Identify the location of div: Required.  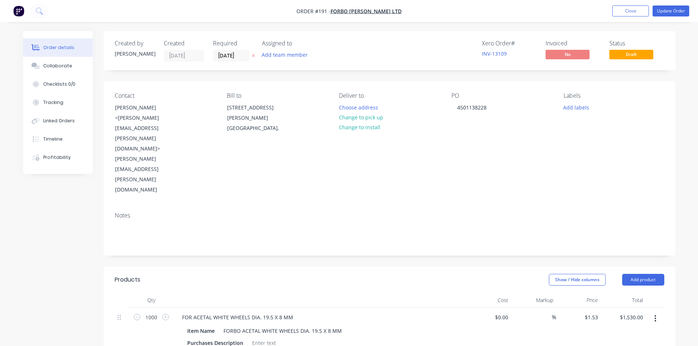
(233, 43).